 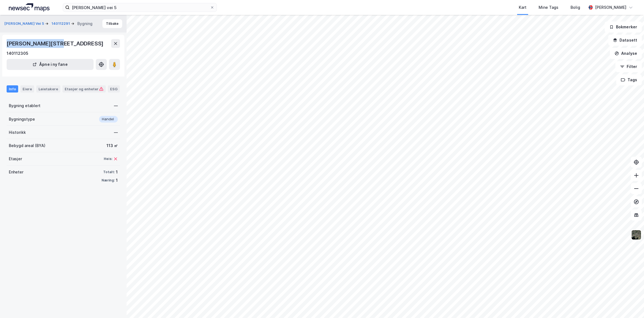 What do you see at coordinates (22, 119) in the screenshot?
I see `div: Bygningstype` at bounding box center [22, 119].